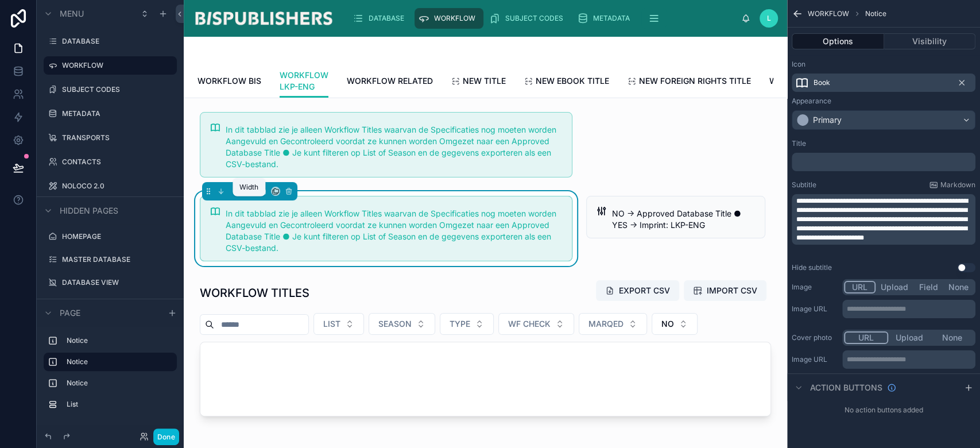  Describe the element at coordinates (116, 66) in the screenshot. I see `label: WORKFLOW` at that location.